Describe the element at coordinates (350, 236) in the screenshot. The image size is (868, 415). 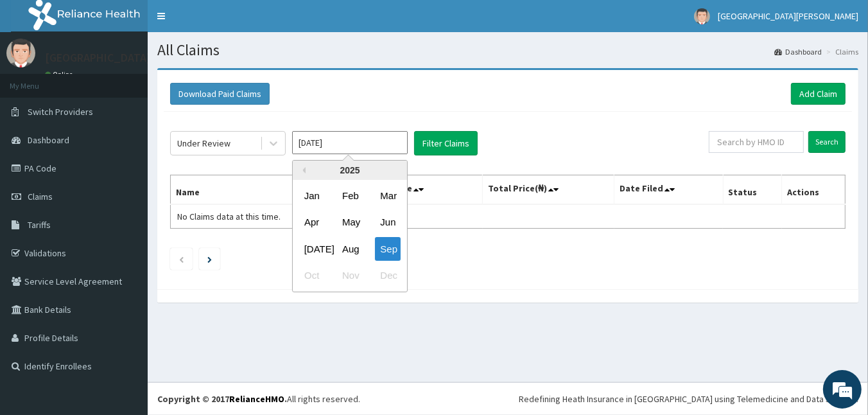
I see `div: month 2025-09` at that location.